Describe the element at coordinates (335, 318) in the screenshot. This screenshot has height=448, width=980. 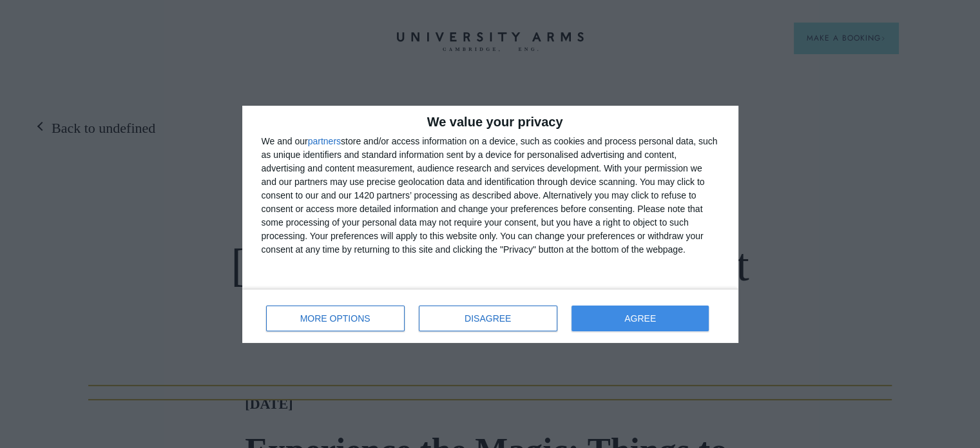
I see `button: MORE OPTIONS` at that location.